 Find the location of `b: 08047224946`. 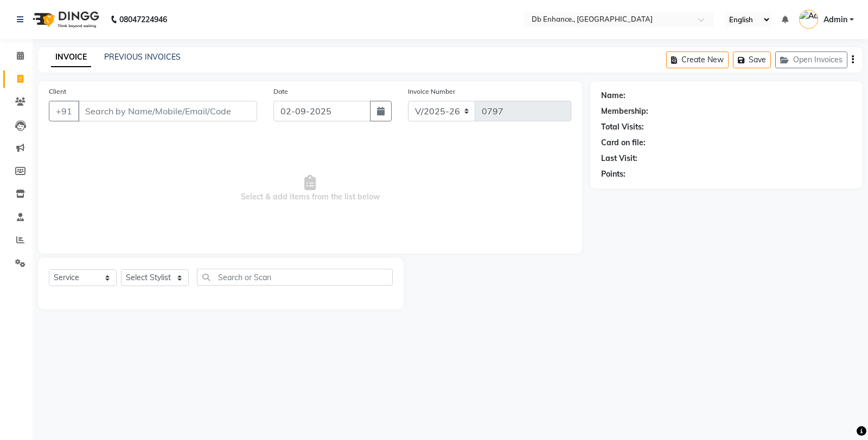

b: 08047224946 is located at coordinates (143, 20).